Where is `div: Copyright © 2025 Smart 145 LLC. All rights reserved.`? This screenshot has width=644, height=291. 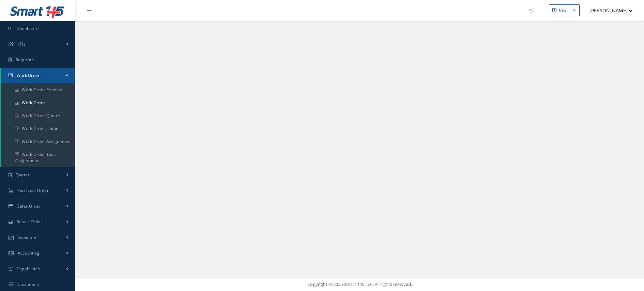
div: Copyright © 2025 Smart 145 LLC. All rights reserved. is located at coordinates (359, 285).